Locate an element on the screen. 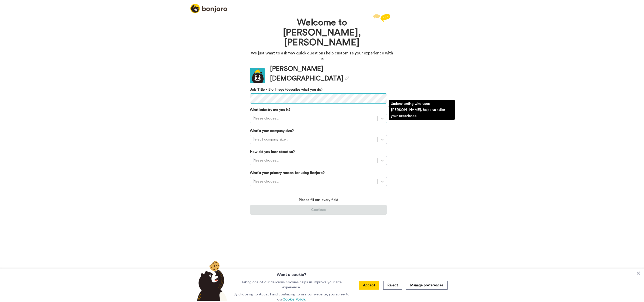  label: Job Title / Bio Image (describe what you do) is located at coordinates (318, 90).